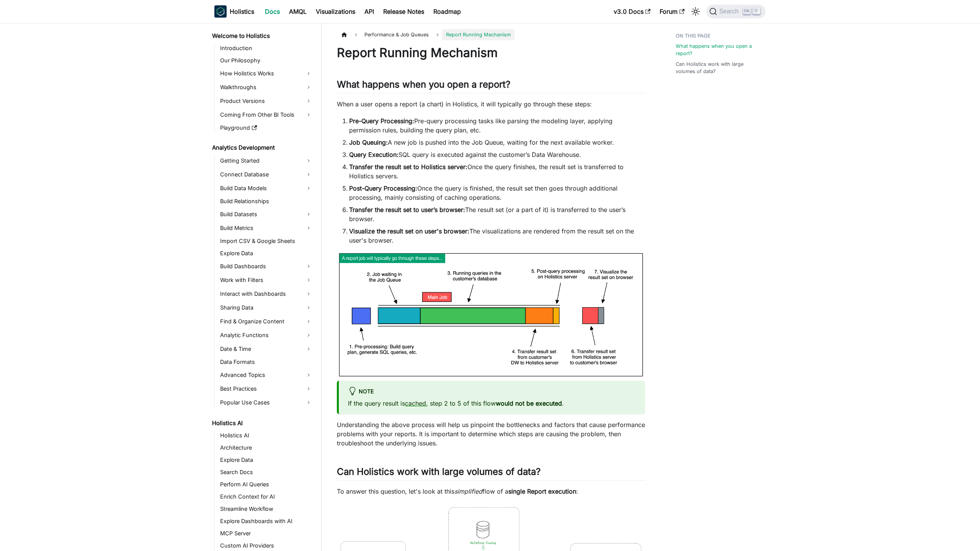  Describe the element at coordinates (272, 11) in the screenshot. I see `a: Docs` at that location.